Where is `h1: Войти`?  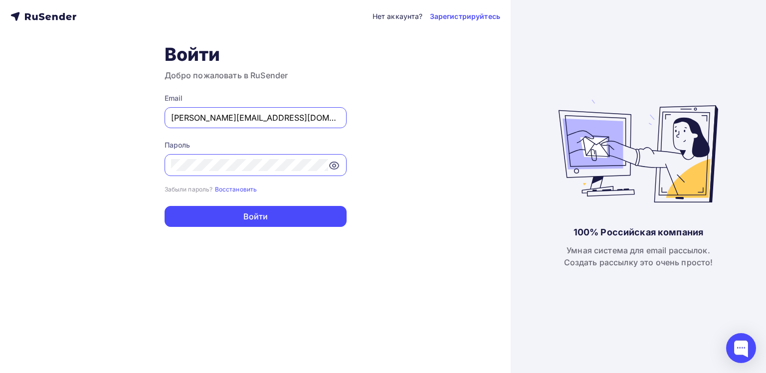 h1: Войти is located at coordinates (255, 54).